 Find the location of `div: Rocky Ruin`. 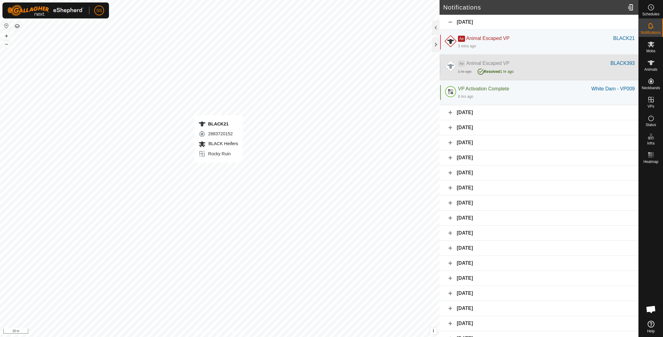

div: Rocky Ruin is located at coordinates (218, 154).